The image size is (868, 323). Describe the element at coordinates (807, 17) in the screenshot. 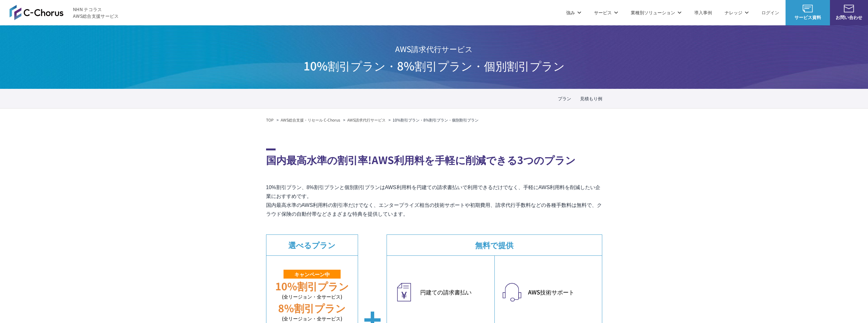

I see `span: サービス資料` at that location.